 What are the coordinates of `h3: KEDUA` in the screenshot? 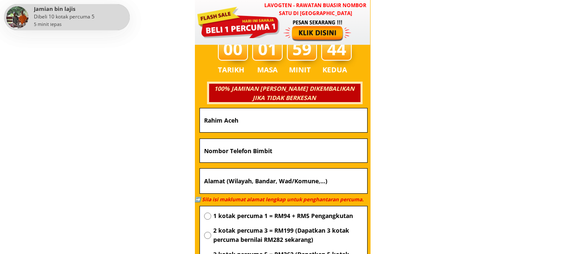 It's located at (336, 70).